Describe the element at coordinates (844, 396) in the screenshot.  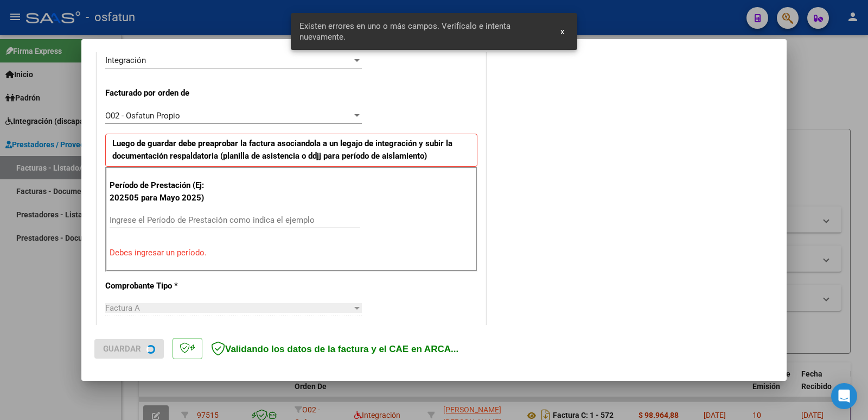
I see `div: Open Intercom Messenger` at that location.